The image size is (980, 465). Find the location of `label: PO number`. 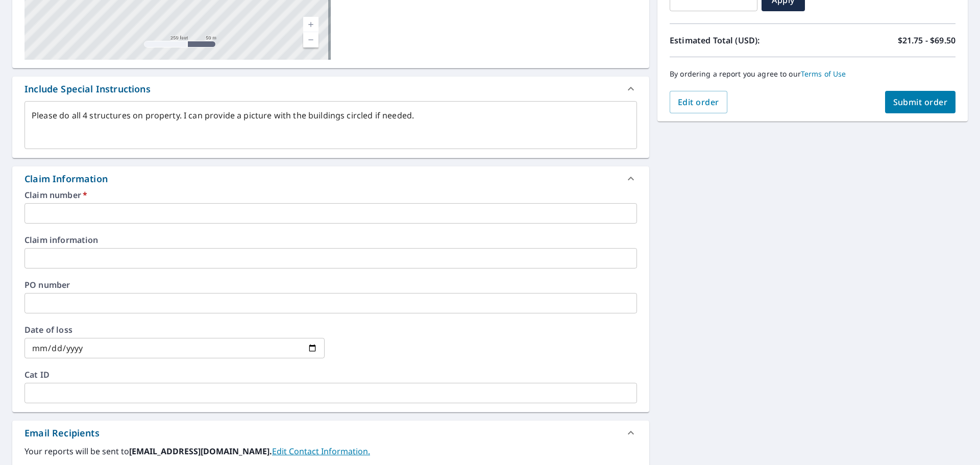

label: PO number is located at coordinates (331, 284).